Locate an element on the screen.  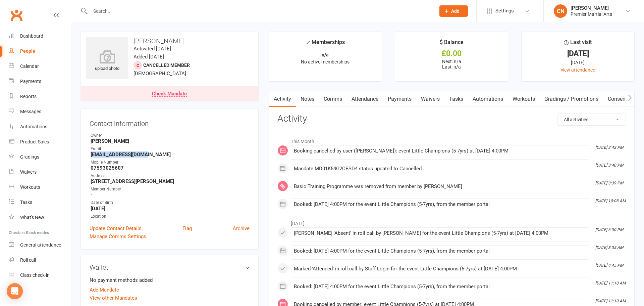
h3: Activity is located at coordinates (452, 119).